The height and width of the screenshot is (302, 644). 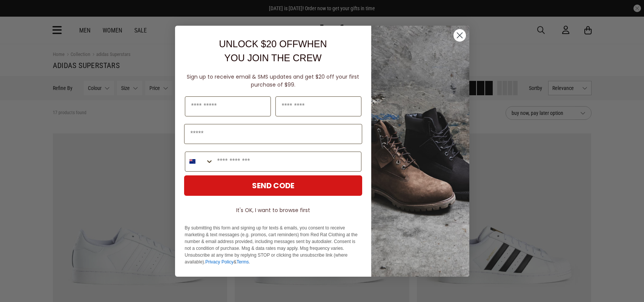 What do you see at coordinates (273, 185) in the screenshot?
I see `button: SEND CODE` at bounding box center [273, 185].